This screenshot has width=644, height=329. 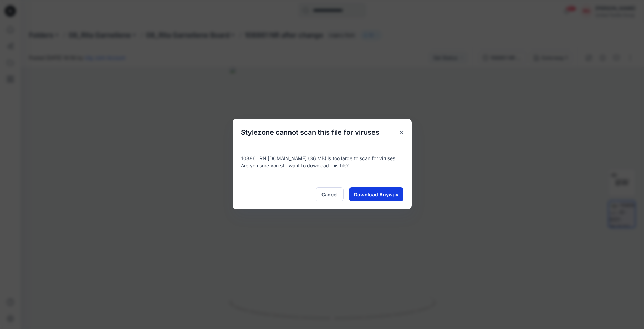 What do you see at coordinates (401, 132) in the screenshot?
I see `button: Close` at bounding box center [401, 132].